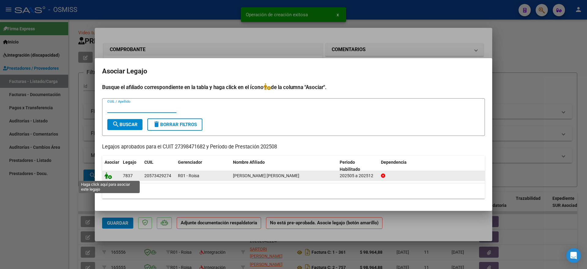 The image size is (587, 269). I want to click on div: 20573429274, so click(158, 175).